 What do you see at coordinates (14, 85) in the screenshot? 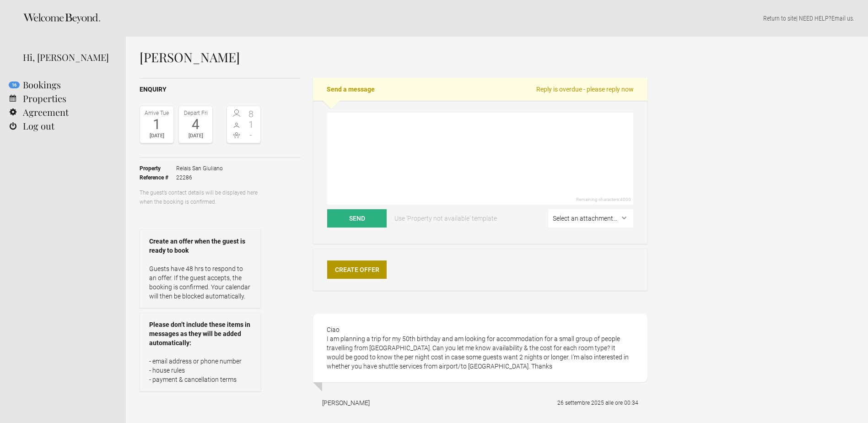
I see `flynt-notification-badge: 16` at bounding box center [14, 85].